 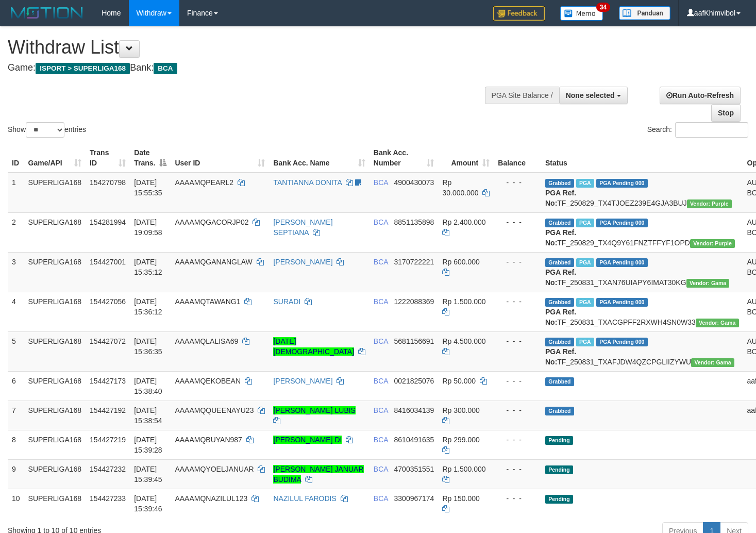 What do you see at coordinates (643, 271) in the screenshot?
I see `td: TF_250831_TXAN76UIAPY6IMAT30KG` at bounding box center [643, 271].